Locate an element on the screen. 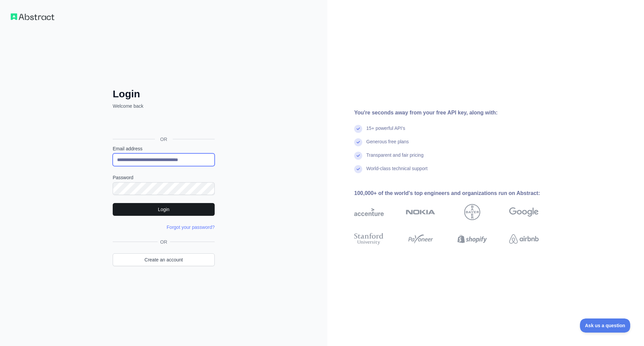 Image resolution: width=644 pixels, height=346 pixels. button: Login is located at coordinates (164, 210).